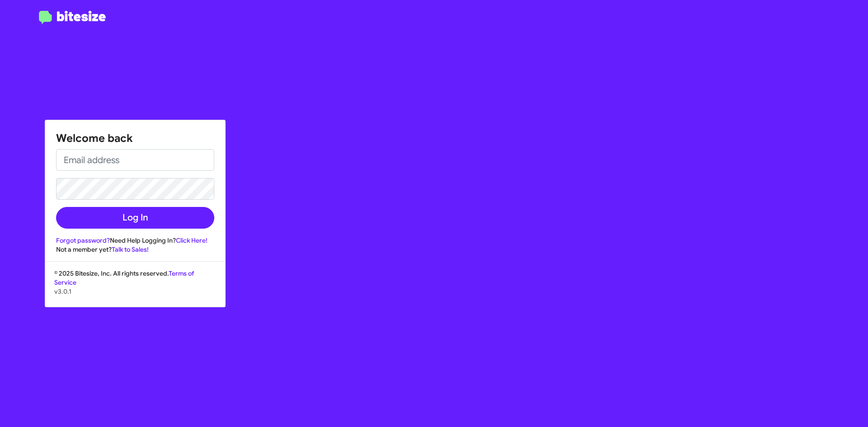 This screenshot has width=868, height=427. I want to click on button: Log In, so click(135, 218).